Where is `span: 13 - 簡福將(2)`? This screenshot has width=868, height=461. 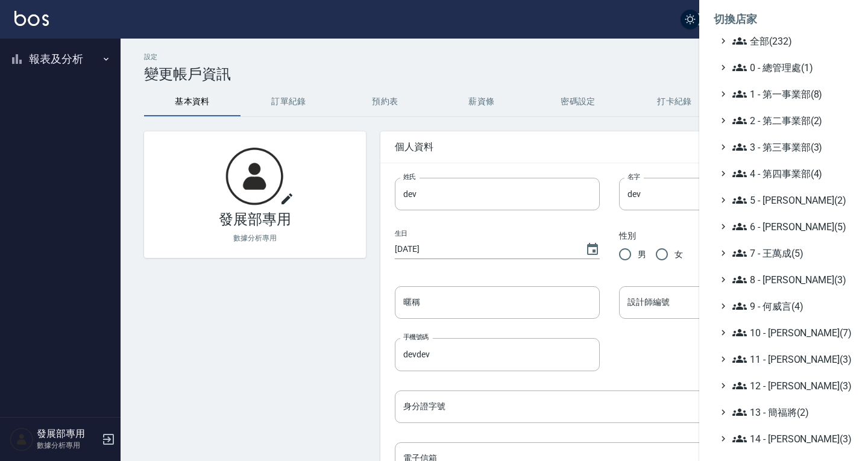
span: 13 - 簡福將(2) is located at coordinates (790, 412).